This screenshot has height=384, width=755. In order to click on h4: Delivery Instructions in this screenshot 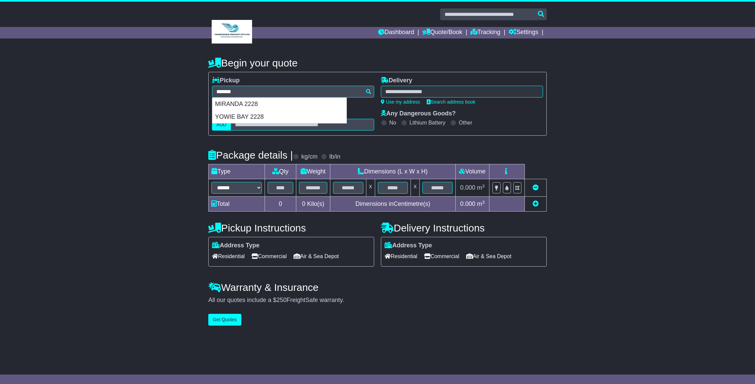, I will do `click(464, 228)`.